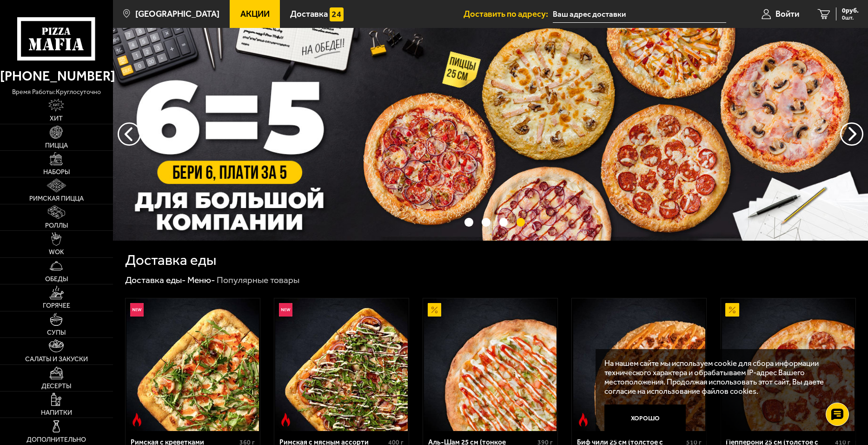 The image size is (868, 445). Describe the element at coordinates (850, 18) in the screenshot. I see `span: 0 шт.` at that location.